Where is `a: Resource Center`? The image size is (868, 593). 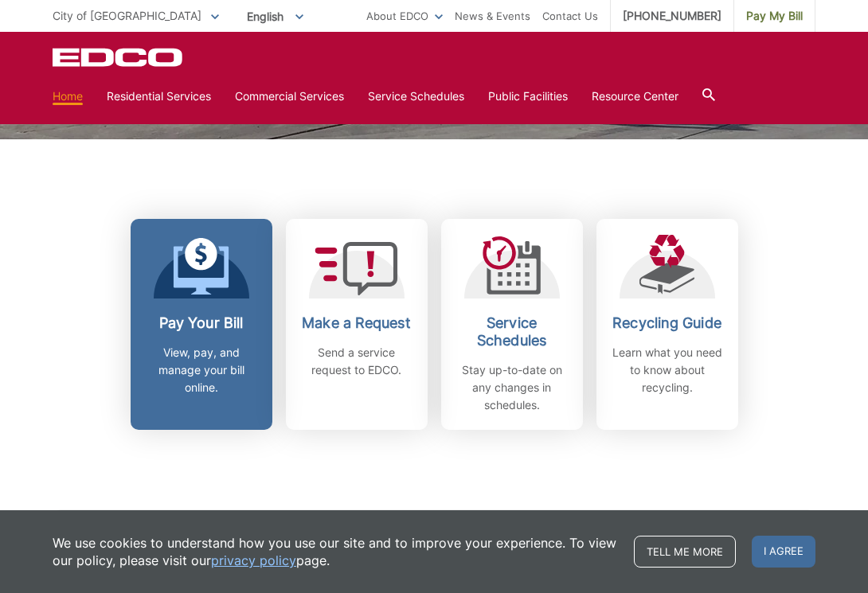 a: Resource Center is located at coordinates (634, 96).